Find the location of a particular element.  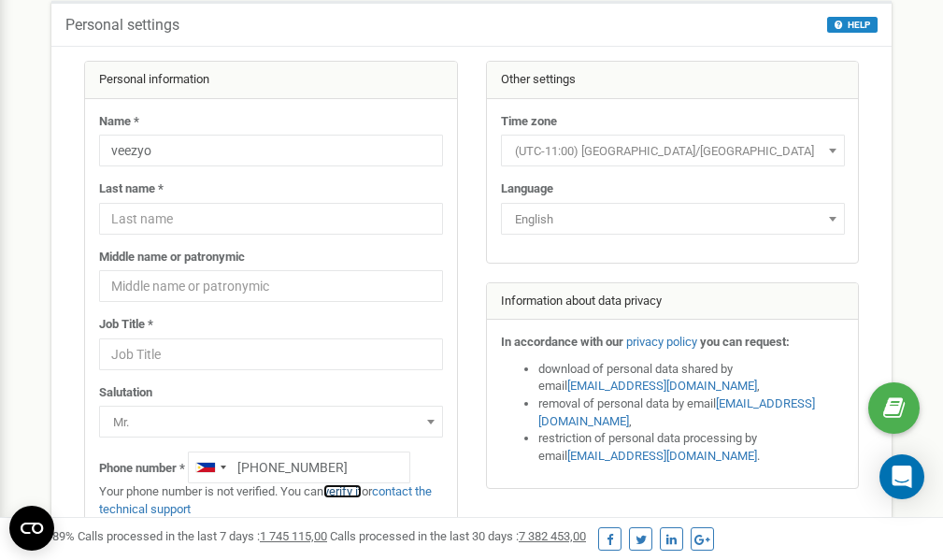

a: verify it is located at coordinates (342, 490).